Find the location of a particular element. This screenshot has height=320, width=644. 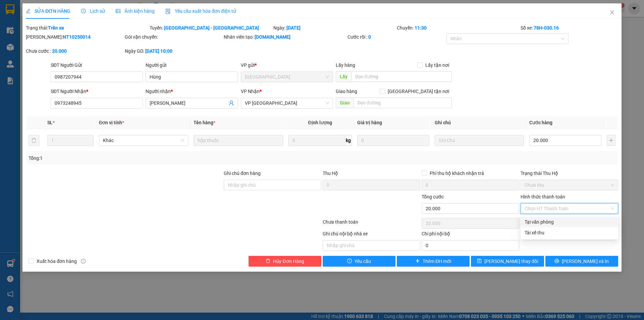

div: Ngày: is located at coordinates (334, 28).